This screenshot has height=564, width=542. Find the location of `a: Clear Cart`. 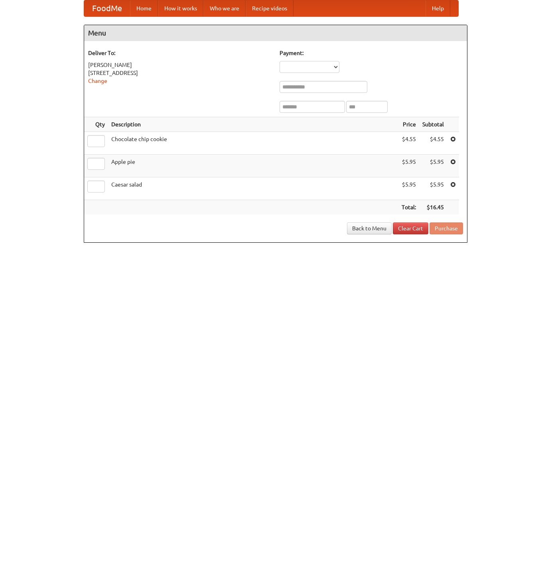

a: Clear Cart is located at coordinates (410, 229).